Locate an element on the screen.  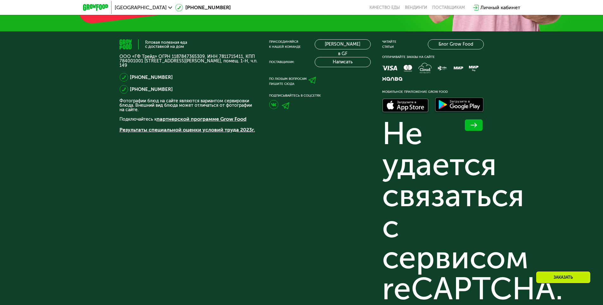
p: Фотографии блюд на сайте являются вариантом сервировки блюда. Внешний вид блюда может отличаться ... is located at coordinates (189, 106).